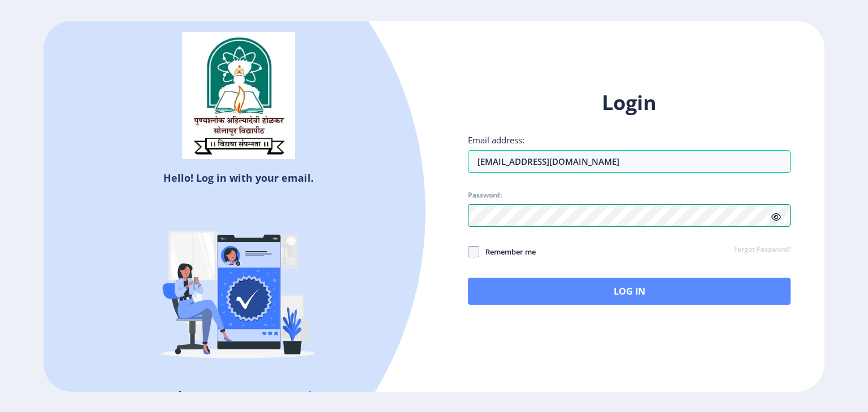  I want to click on label: Password:, so click(485, 195).